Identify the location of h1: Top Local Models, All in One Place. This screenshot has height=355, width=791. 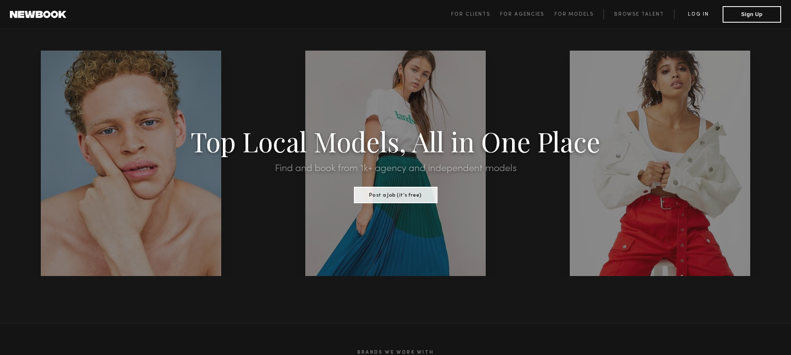
(395, 141).